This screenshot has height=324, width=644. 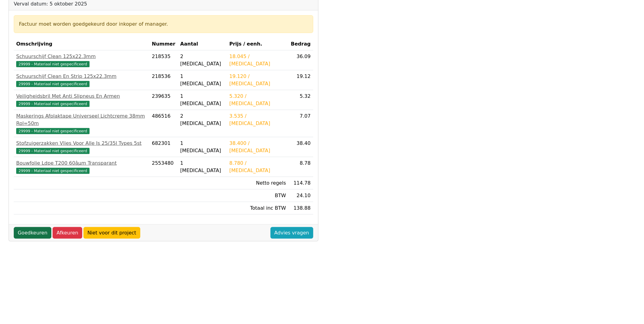 I want to click on a: Advies vragen, so click(x=292, y=233).